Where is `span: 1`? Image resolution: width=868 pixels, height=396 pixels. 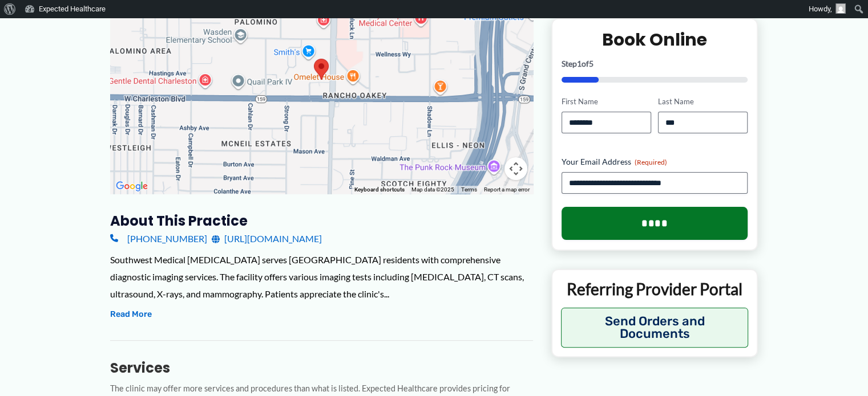
span: 1 is located at coordinates (579, 64).